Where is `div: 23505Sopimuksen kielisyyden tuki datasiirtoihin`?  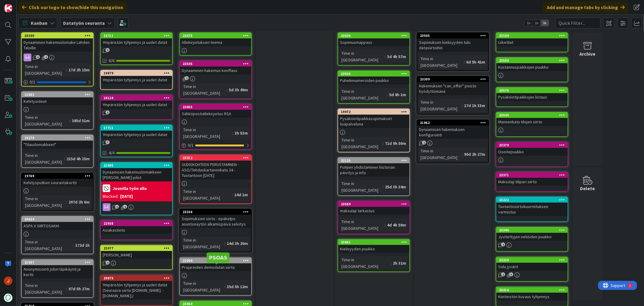
div: 23505Sopimuksen kielisyyden tuki datasiirtoihin is located at coordinates (453, 42).